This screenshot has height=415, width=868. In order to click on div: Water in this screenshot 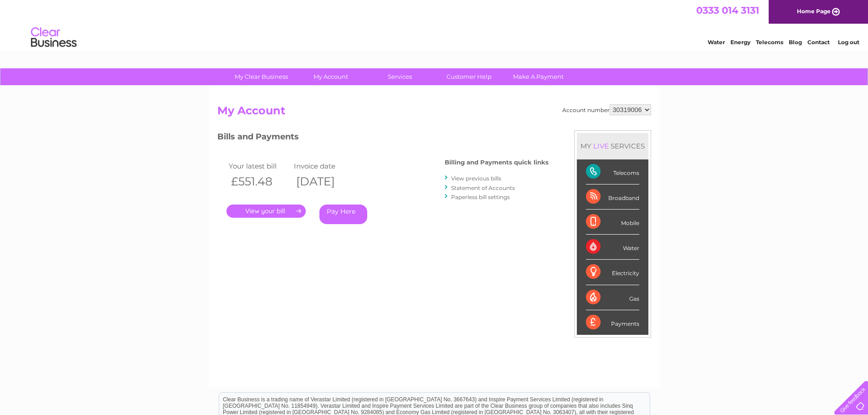, I will do `click(612, 246)`.